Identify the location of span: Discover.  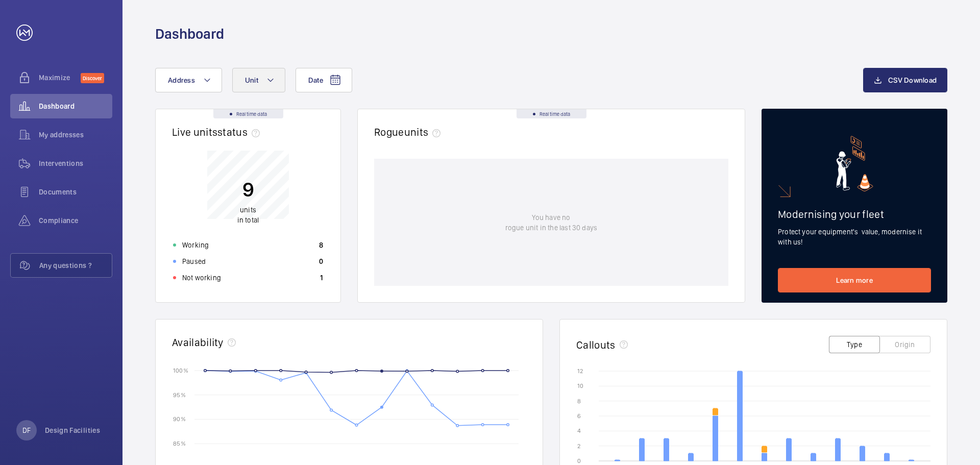
(93, 78).